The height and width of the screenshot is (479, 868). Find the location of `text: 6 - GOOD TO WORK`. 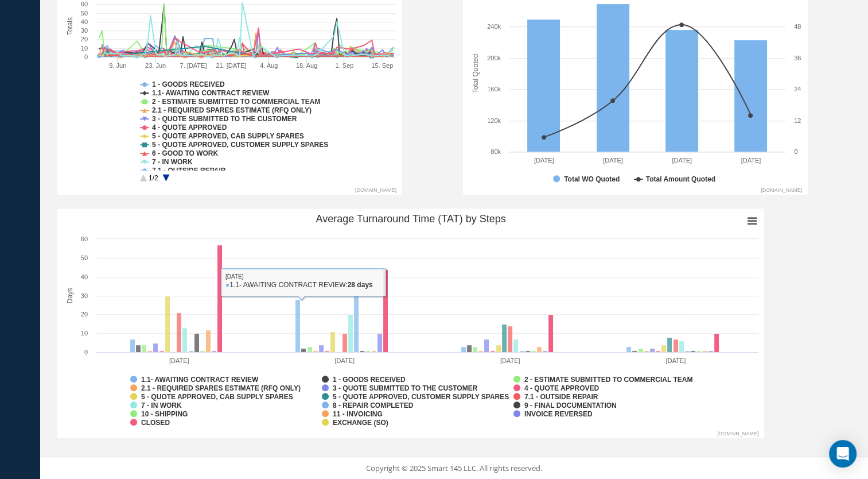

text: 6 - GOOD TO WORK is located at coordinates (184, 153).